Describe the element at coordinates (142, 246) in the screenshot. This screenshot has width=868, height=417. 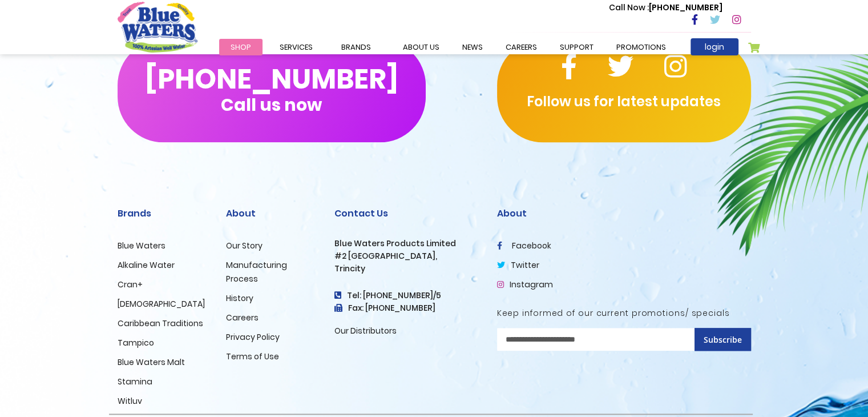
I see `a: Blue Waters` at that location.